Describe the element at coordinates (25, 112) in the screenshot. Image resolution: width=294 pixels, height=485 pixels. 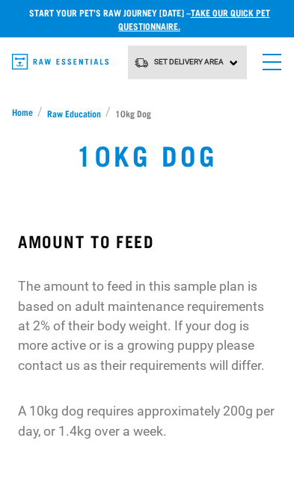
I see `a: Home` at that location.